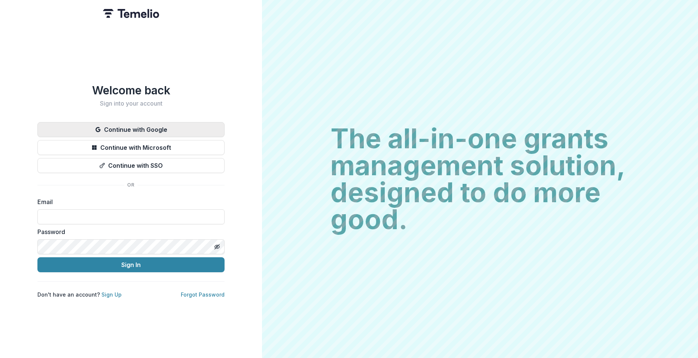  Describe the element at coordinates (131, 130) in the screenshot. I see `button: Continue with Google` at that location.